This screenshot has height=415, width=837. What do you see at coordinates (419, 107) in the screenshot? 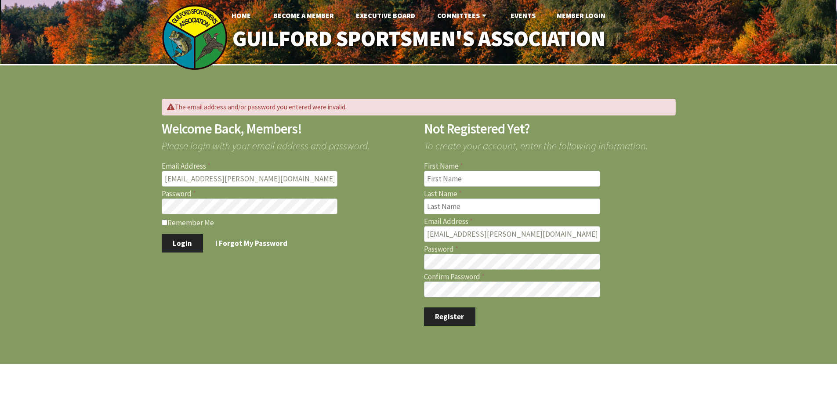
I see `div: The email address and/or password you entered were invalid.` at bounding box center [419, 107].